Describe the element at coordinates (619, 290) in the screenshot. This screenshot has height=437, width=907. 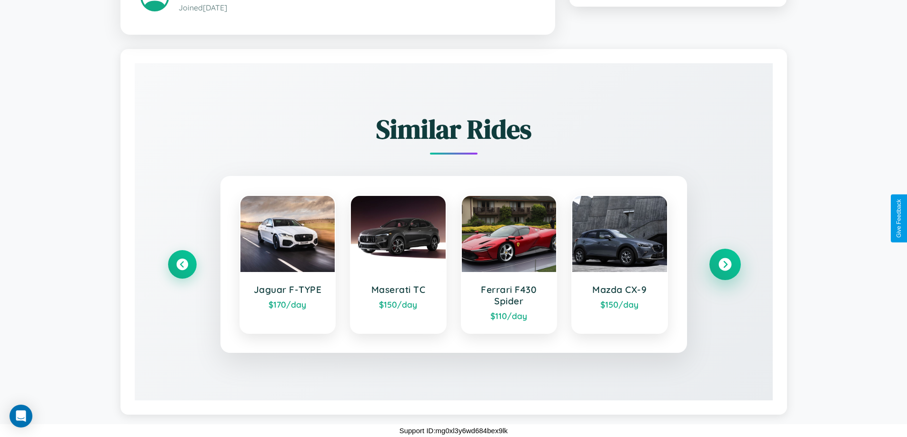
I see `h3: Mazda CX-9` at that location.